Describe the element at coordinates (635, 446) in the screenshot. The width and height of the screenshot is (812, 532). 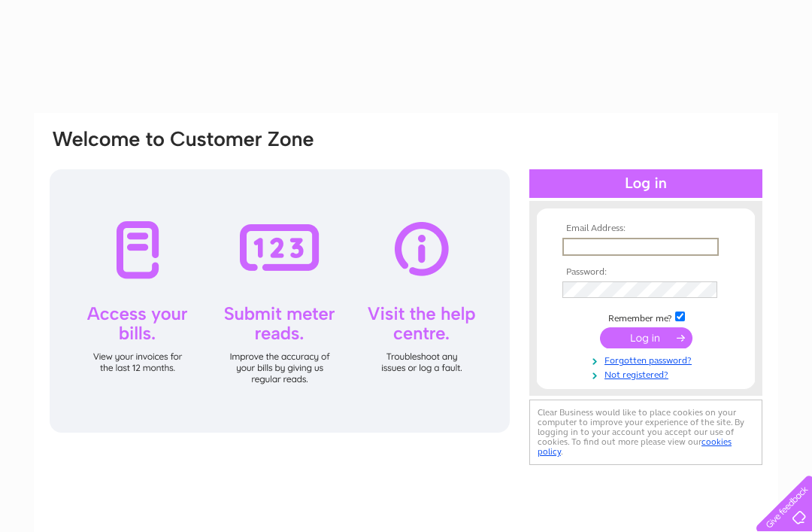
I see `a: cookies policy` at that location.